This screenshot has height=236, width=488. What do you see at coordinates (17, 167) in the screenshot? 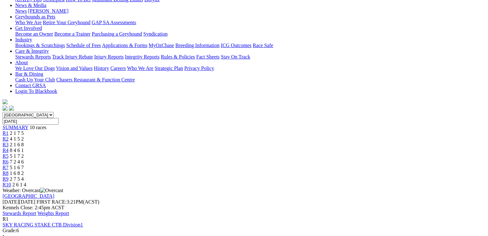
I see `span: 5 1 6 7` at bounding box center [17, 167].